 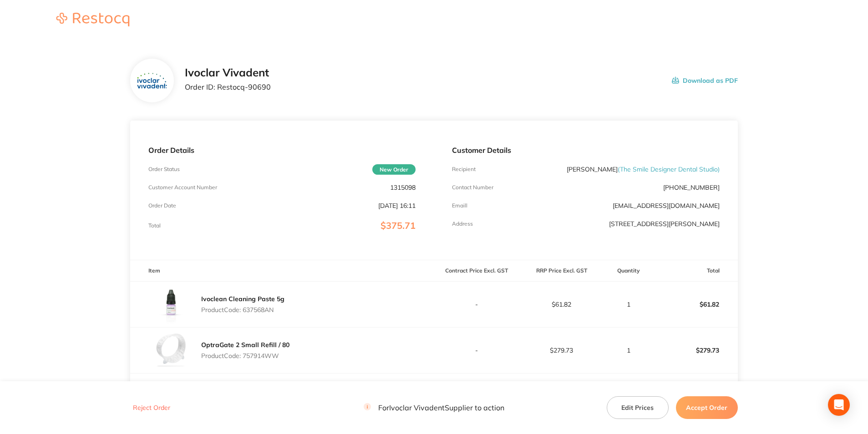 What do you see at coordinates (282, 150) in the screenshot?
I see `p: Order Details` at bounding box center [282, 150].